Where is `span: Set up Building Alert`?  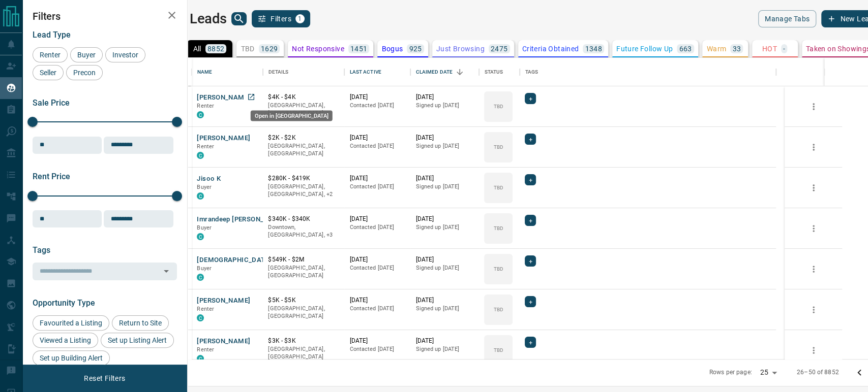 span: Set up Building Alert is located at coordinates (71, 358).